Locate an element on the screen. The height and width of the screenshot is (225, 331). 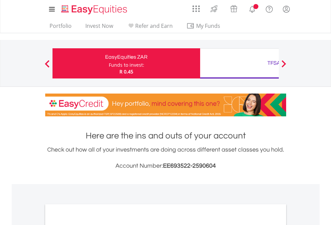
button: Next is located at coordinates (284, 67).